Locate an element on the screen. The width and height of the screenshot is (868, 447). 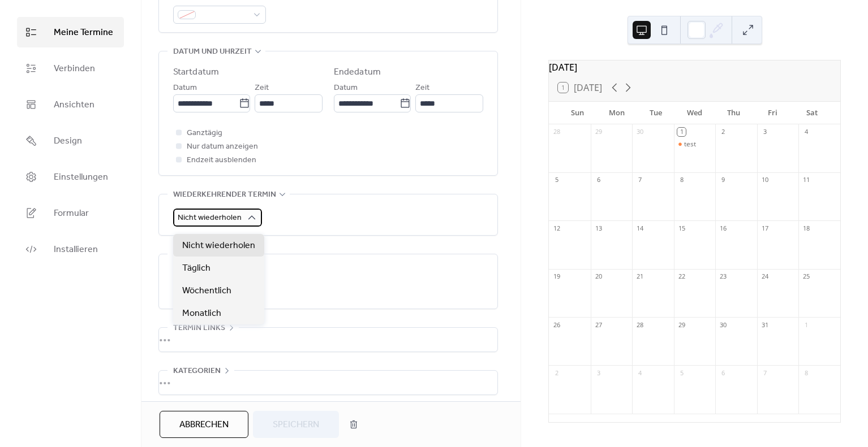
div: Sun is located at coordinates (578, 113).